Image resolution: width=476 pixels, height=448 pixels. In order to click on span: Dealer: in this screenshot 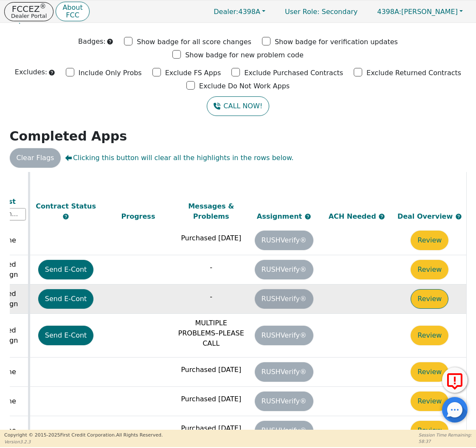, I will do `click(226, 11)`.